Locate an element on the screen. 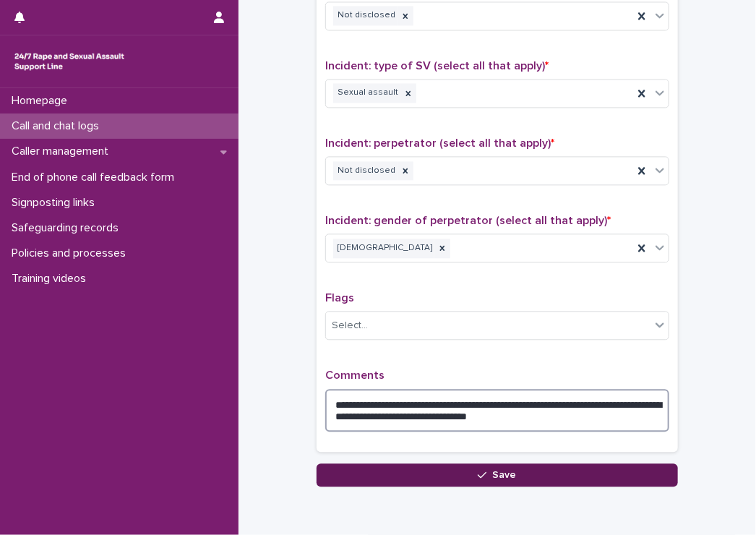  span: Comments is located at coordinates (355, 375).